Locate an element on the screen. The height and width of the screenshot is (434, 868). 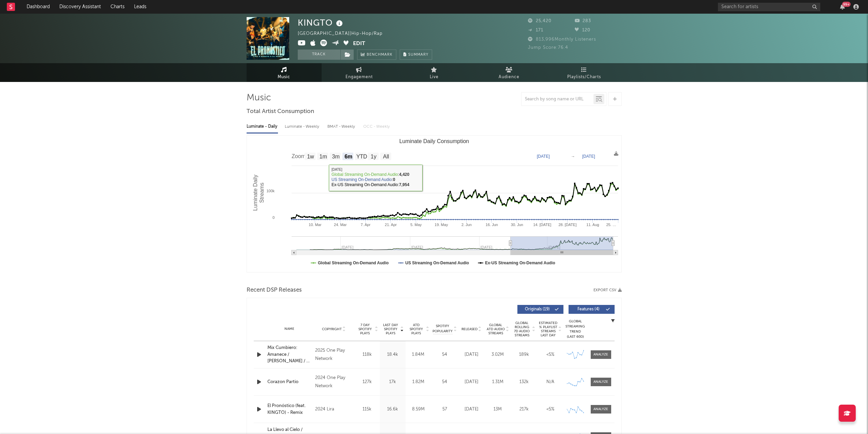
div: BMAT - Weekly is located at coordinates (341, 127).